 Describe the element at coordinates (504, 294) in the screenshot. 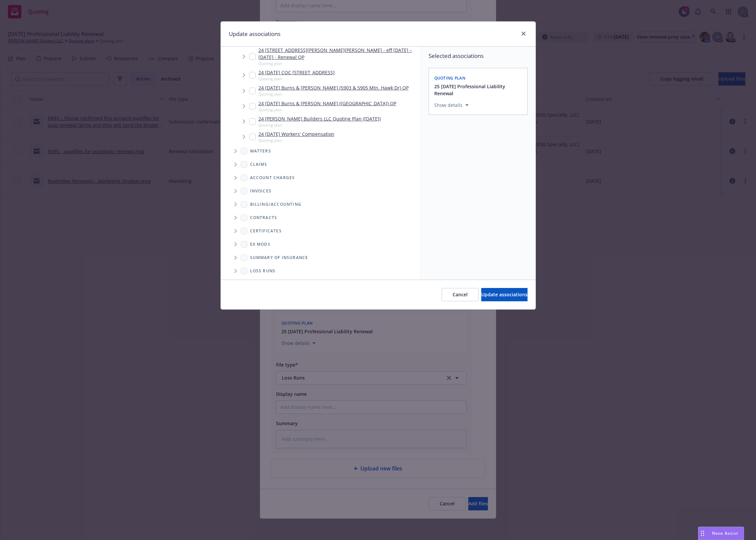

I see `span: Update associations` at that location.